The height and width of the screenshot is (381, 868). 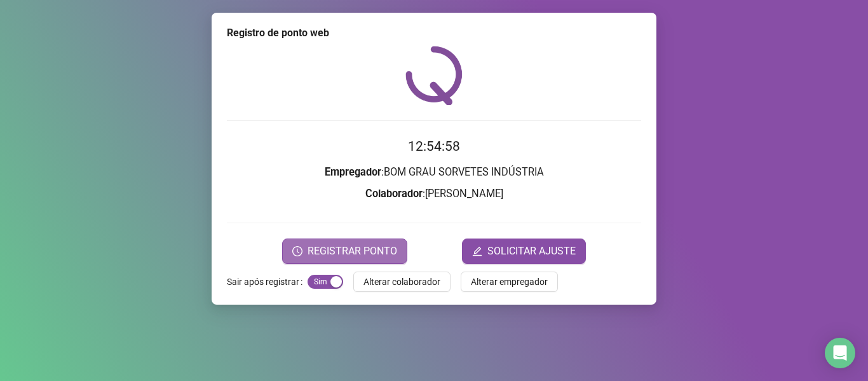 What do you see at coordinates (353, 172) in the screenshot?
I see `strong: Empregador` at bounding box center [353, 172].